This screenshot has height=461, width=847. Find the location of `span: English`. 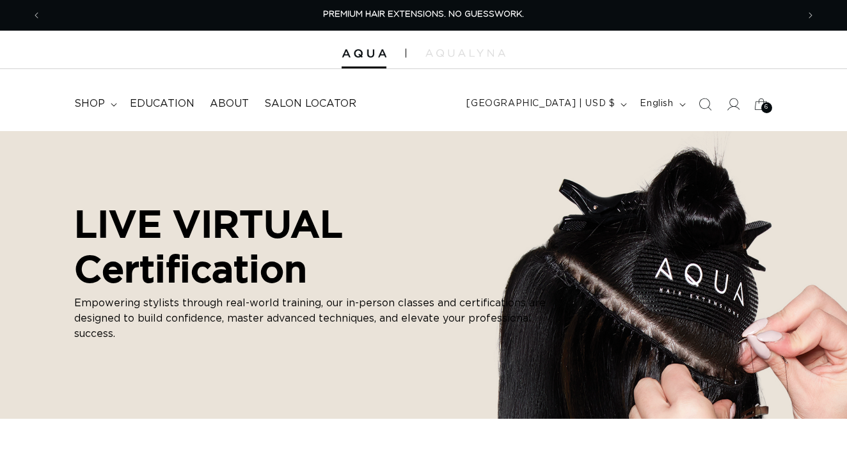

span: English is located at coordinates (656, 104).